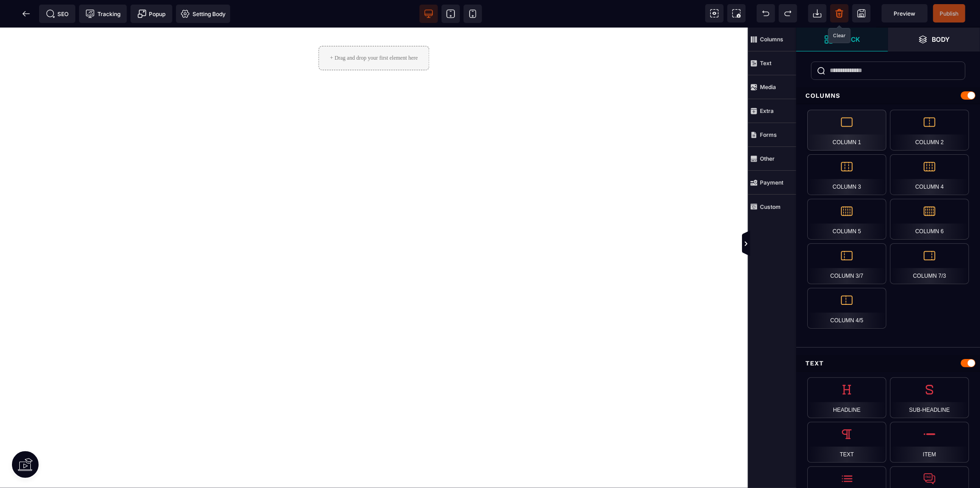  I want to click on span: Media, so click(772, 87).